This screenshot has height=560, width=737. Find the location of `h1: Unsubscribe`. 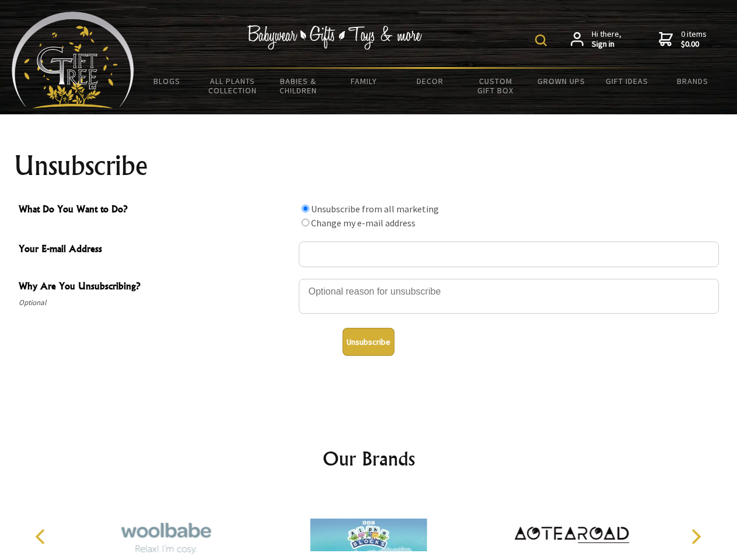

h1: Unsubscribe is located at coordinates (368, 166).